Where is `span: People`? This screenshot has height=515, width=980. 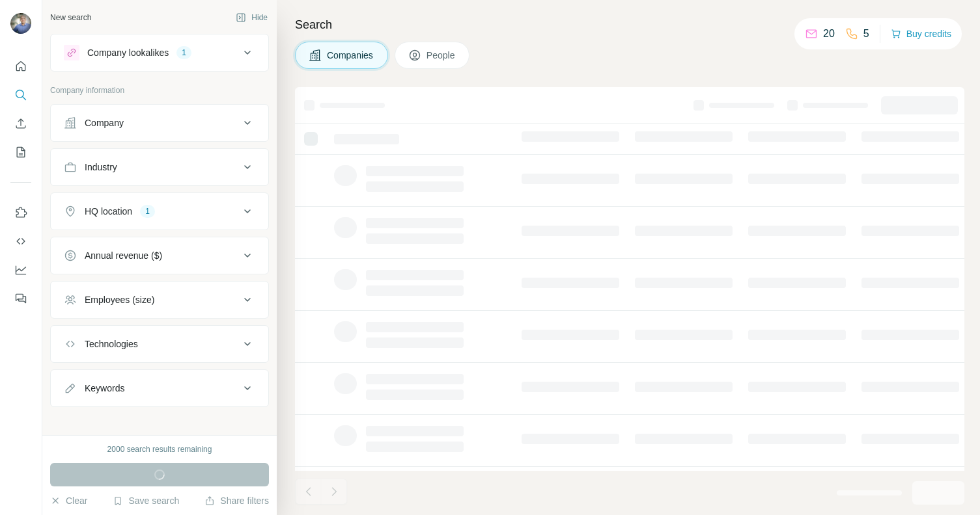 span: People is located at coordinates (441, 55).